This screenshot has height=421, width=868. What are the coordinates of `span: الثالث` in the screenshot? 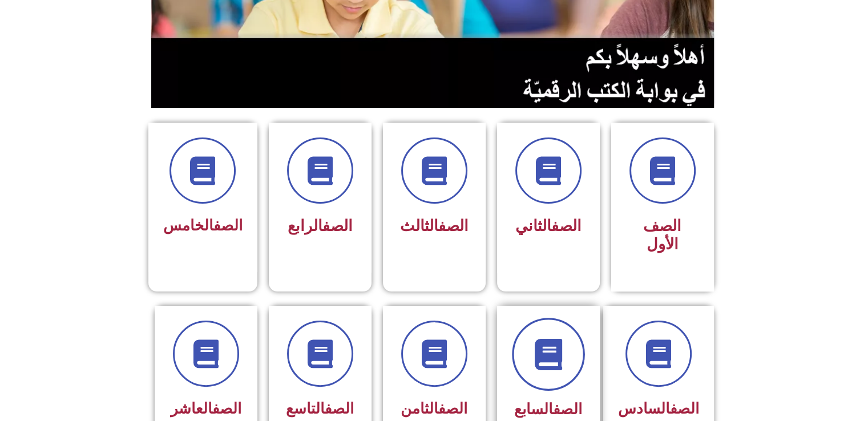 It's located at (434, 226).